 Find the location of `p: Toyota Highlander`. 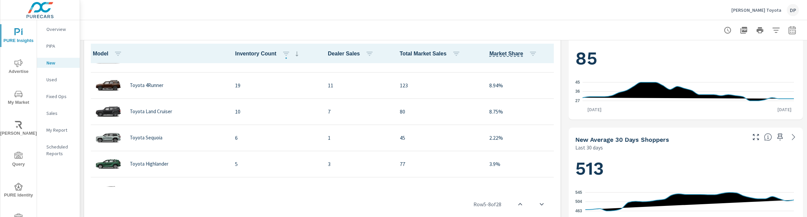

p: Toyota Highlander is located at coordinates (149, 164).